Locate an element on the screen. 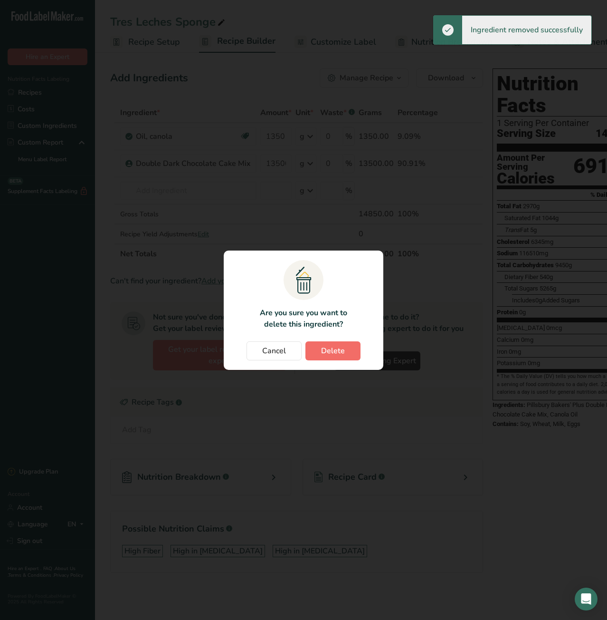 The width and height of the screenshot is (607, 620). span: Delete is located at coordinates (333, 351).